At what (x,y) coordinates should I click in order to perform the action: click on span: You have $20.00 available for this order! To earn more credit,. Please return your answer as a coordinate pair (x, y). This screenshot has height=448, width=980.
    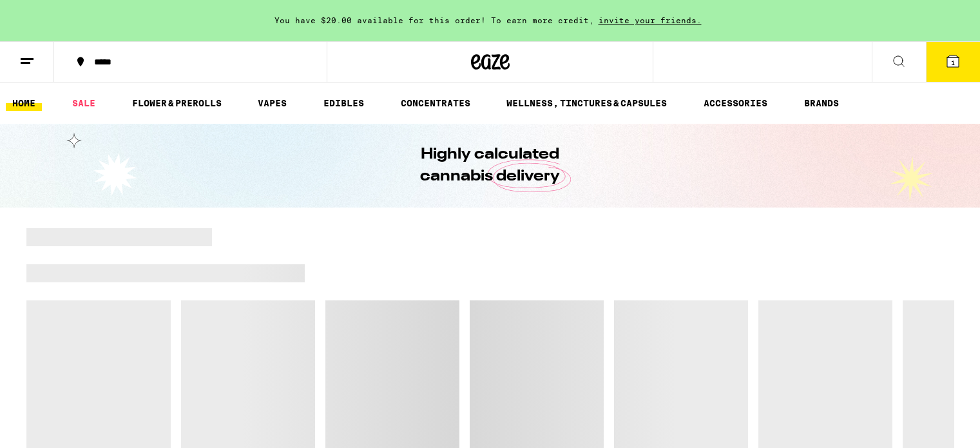
    Looking at the image, I should click on (434, 20).